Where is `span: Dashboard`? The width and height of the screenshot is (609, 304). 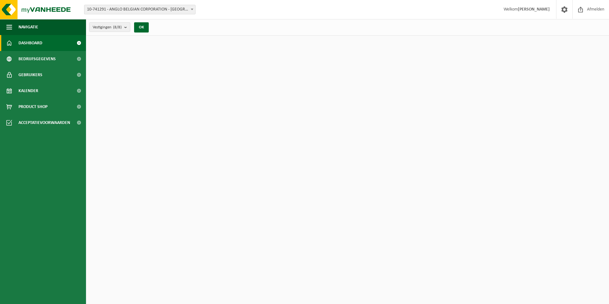 span: Dashboard is located at coordinates (30, 43).